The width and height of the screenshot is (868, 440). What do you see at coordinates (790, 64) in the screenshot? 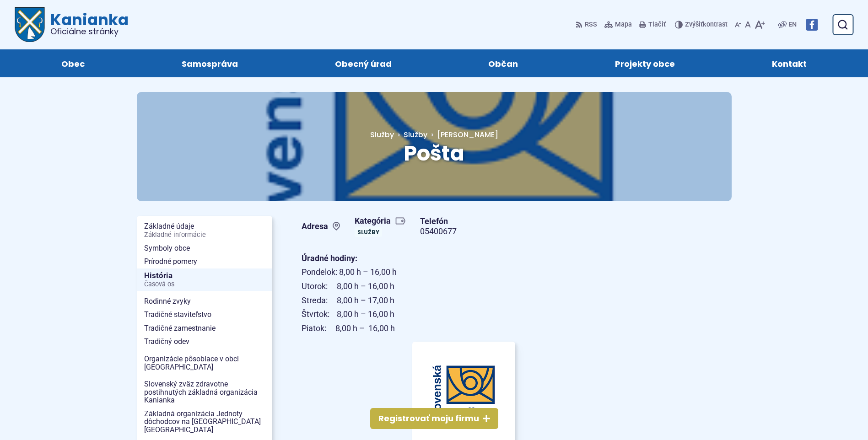
I see `span: Kontakt` at bounding box center [790, 64].